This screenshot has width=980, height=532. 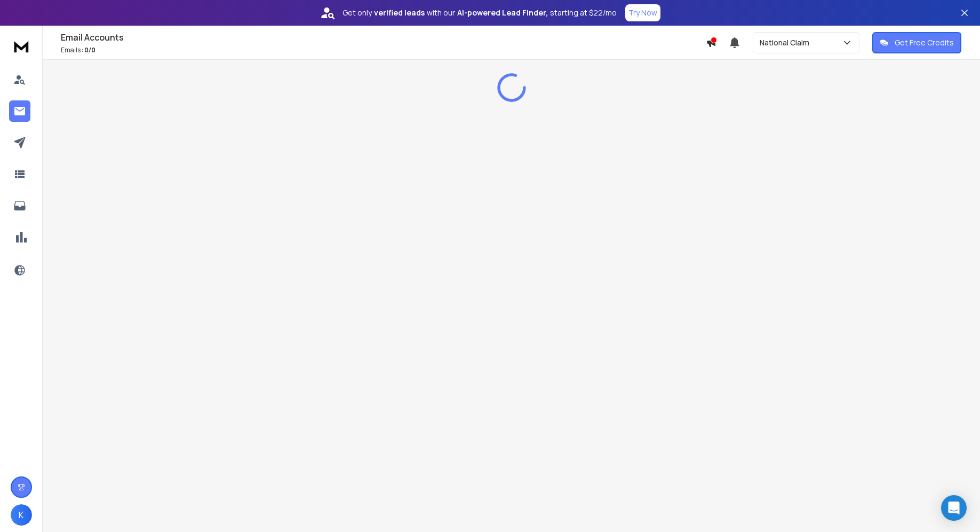 I want to click on span: K, so click(x=22, y=514).